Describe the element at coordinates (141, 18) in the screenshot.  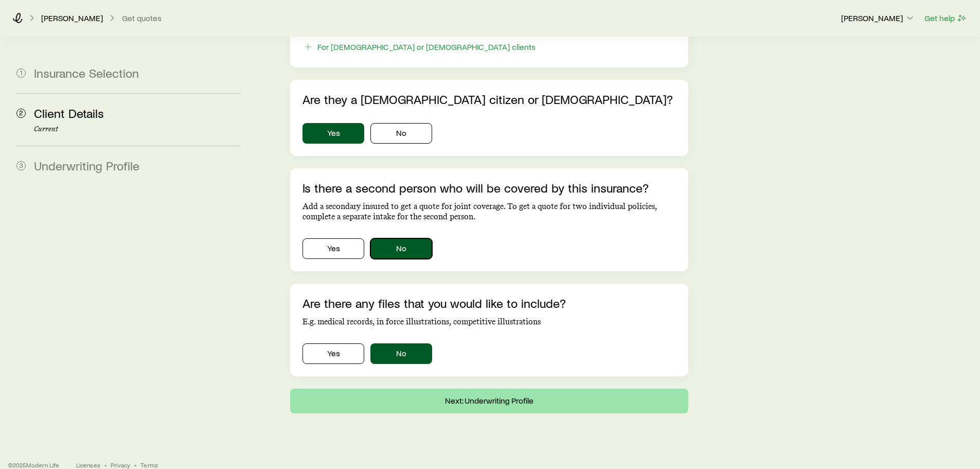
I see `button: Get quotes` at that location.